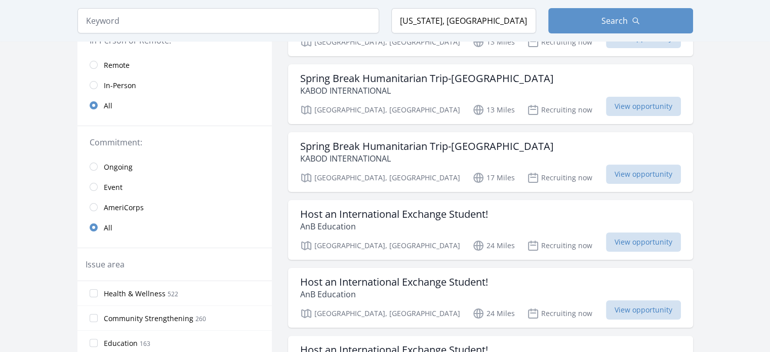 This screenshot has height=352, width=770. What do you see at coordinates (120, 343) in the screenshot?
I see `span: Education` at bounding box center [120, 343].